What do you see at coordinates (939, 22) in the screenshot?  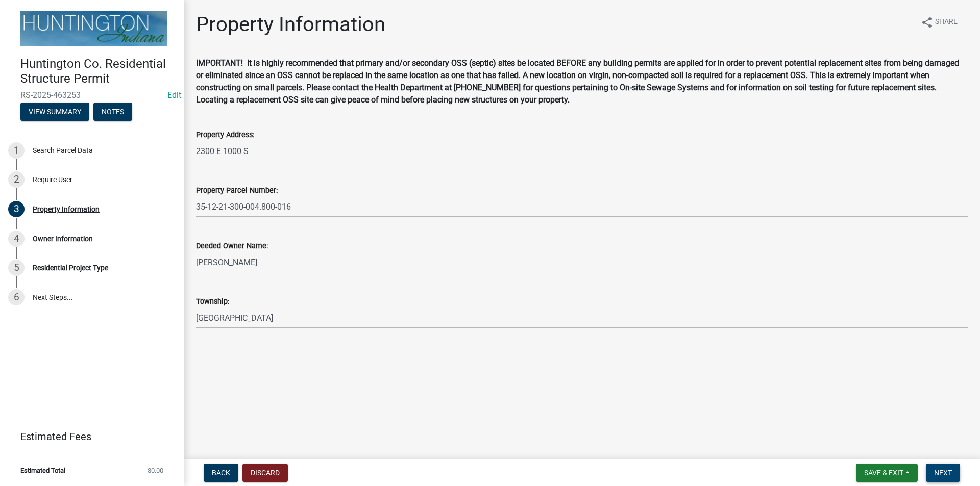 I see `button: shareShare` at bounding box center [939, 22].